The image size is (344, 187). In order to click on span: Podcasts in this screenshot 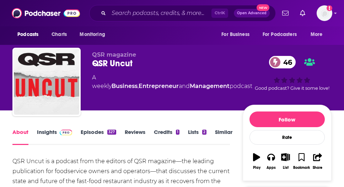, I will do `click(28, 35)`.